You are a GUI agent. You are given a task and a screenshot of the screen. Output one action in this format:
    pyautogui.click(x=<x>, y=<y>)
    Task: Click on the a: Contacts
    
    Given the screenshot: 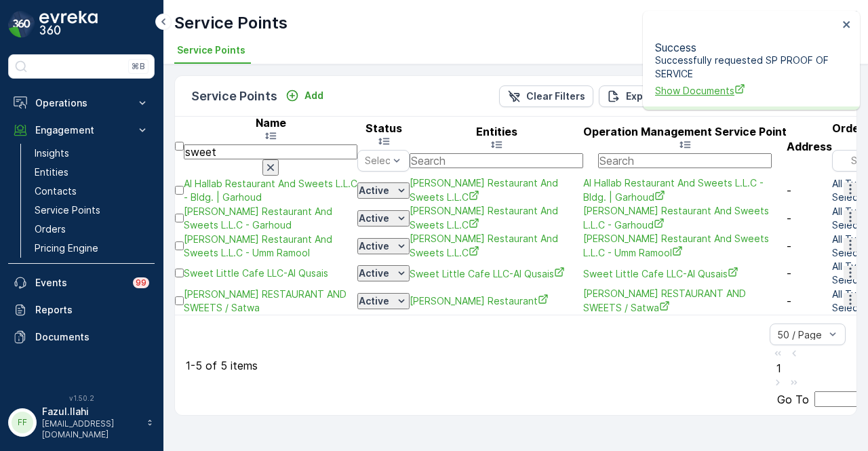 What is the action you would take?
    pyautogui.click(x=91, y=191)
    